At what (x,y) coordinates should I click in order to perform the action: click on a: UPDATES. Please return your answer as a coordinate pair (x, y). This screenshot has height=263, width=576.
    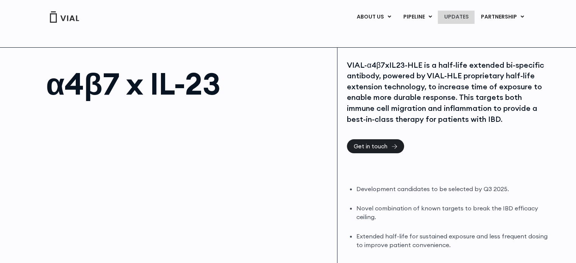
    Looking at the image, I should click on (456, 17).